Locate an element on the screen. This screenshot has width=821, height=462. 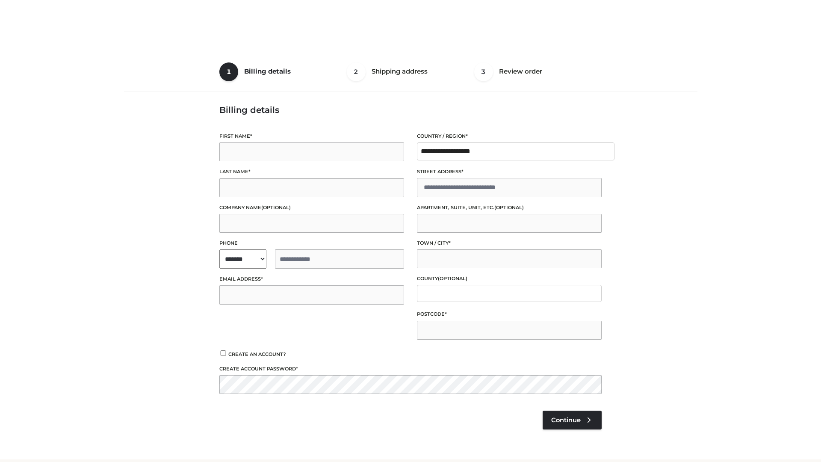
span: 1 is located at coordinates (229, 72).